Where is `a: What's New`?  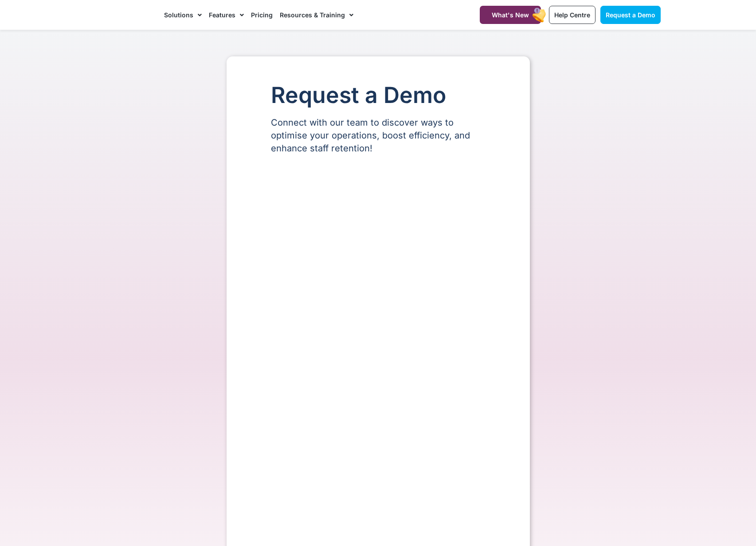 a: What's New is located at coordinates (511, 15).